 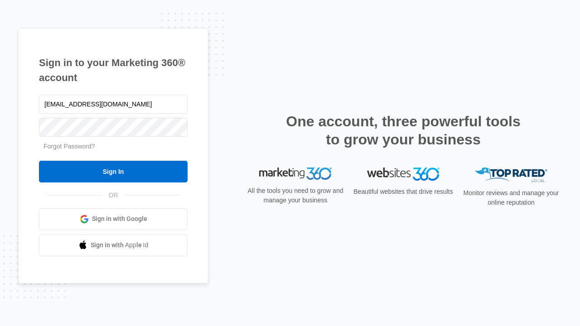 What do you see at coordinates (512, 175) in the screenshot?
I see `img: Top Rated Local` at bounding box center [512, 175].